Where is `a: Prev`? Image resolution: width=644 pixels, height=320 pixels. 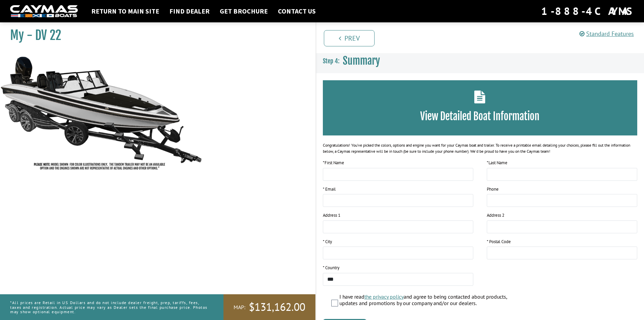 a: Prev is located at coordinates (349, 38).